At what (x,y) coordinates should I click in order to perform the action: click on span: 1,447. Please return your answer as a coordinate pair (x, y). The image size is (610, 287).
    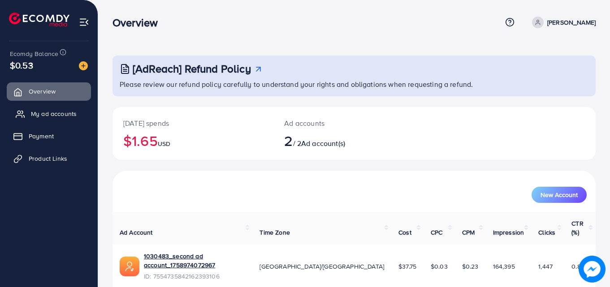
    Looking at the image, I should click on (545, 266).